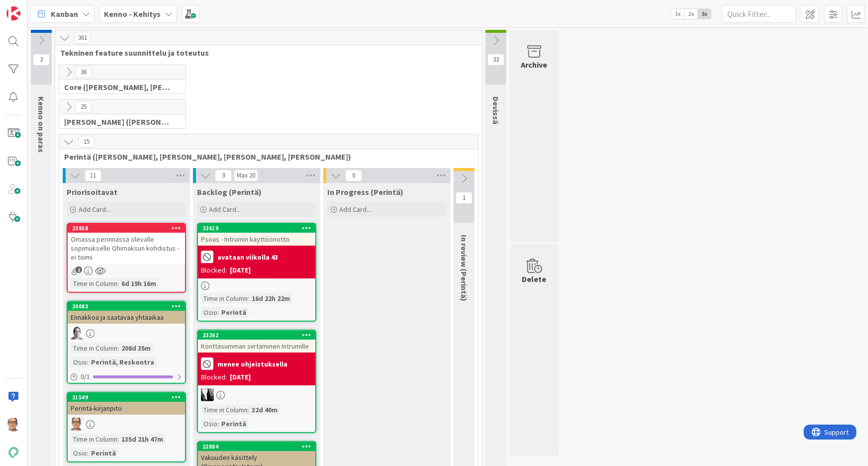 The height and width of the screenshot is (466, 868). I want to click on div: 16d 22h 22m, so click(270, 298).